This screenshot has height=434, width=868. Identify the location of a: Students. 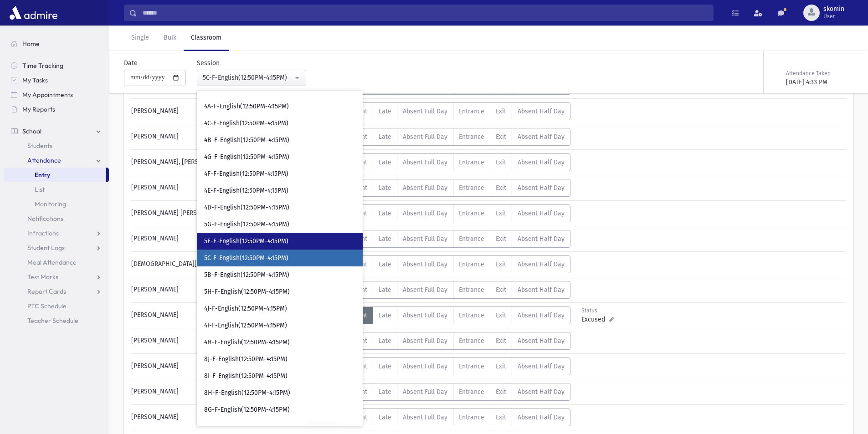
(56, 145).